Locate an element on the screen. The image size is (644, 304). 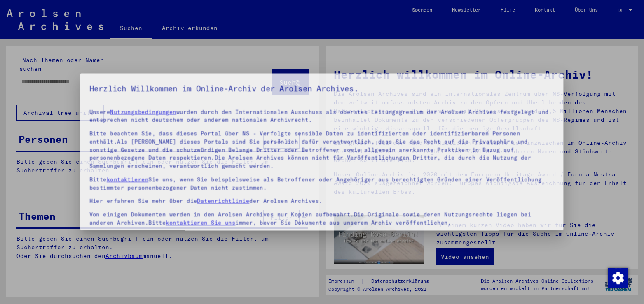
a: Nutzungsbedingungen is located at coordinates (132, 110).